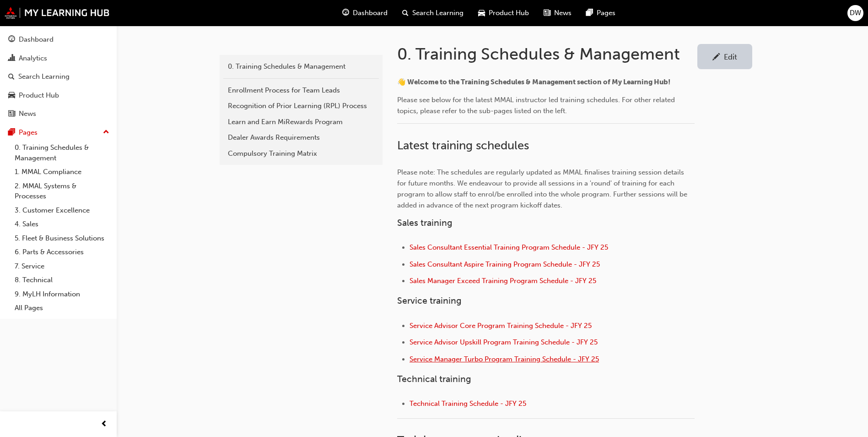  I want to click on a: Service Advisor Core Program Training Schedule - JFY 25, so click(501, 326).